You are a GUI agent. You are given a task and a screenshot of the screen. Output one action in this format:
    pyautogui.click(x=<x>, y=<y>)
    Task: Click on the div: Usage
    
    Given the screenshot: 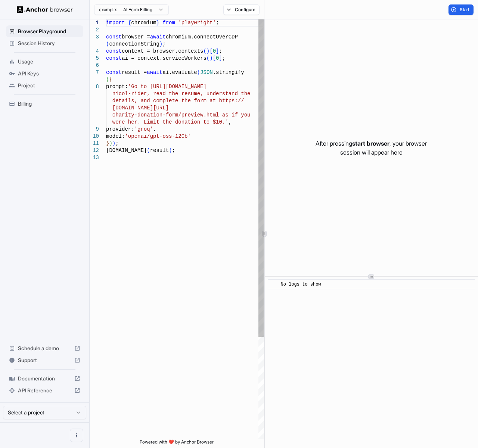 What is the action you would take?
    pyautogui.click(x=44, y=62)
    